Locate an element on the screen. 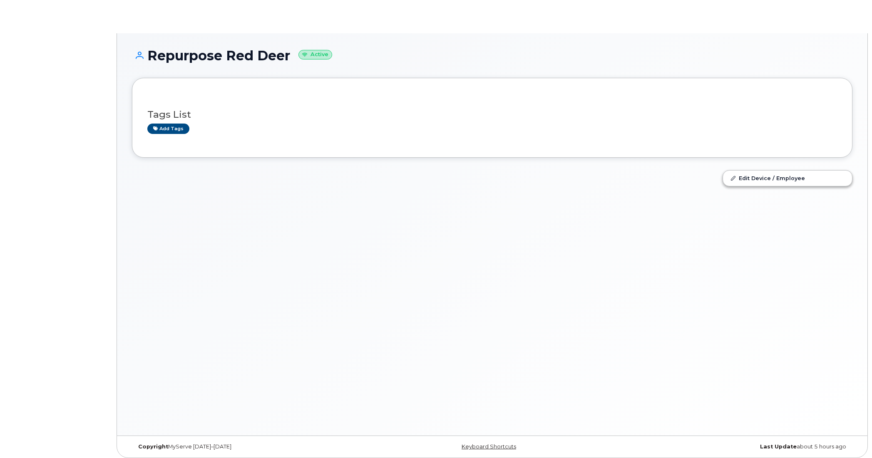  strong: Last Update is located at coordinates (778, 447).